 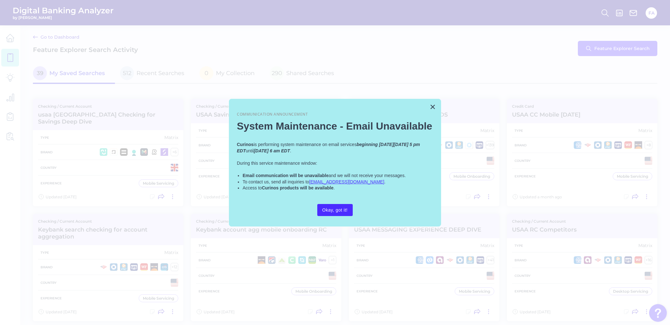 What do you see at coordinates (252, 188) in the screenshot?
I see `span: Access to` at bounding box center [252, 188].